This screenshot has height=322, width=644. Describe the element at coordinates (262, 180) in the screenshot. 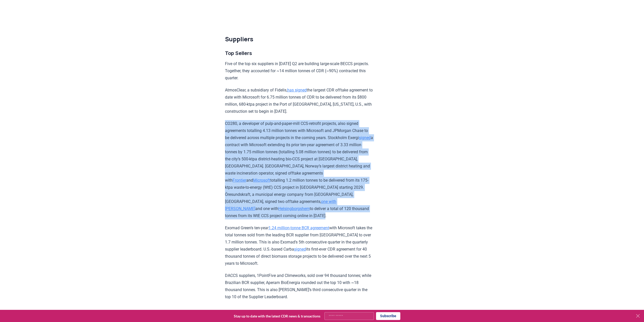

I see `a: Microsoft` at that location.